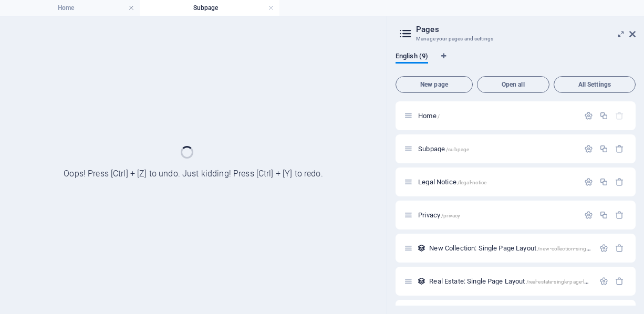 This screenshot has width=644, height=314. Describe the element at coordinates (594, 84) in the screenshot. I see `span: All Settings` at that location.